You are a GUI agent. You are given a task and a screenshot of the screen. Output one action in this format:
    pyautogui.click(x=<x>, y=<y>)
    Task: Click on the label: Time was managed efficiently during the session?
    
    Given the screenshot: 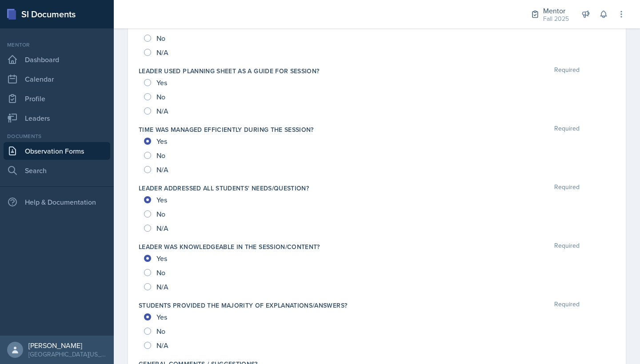 What is the action you would take?
    pyautogui.click(x=226, y=130)
    